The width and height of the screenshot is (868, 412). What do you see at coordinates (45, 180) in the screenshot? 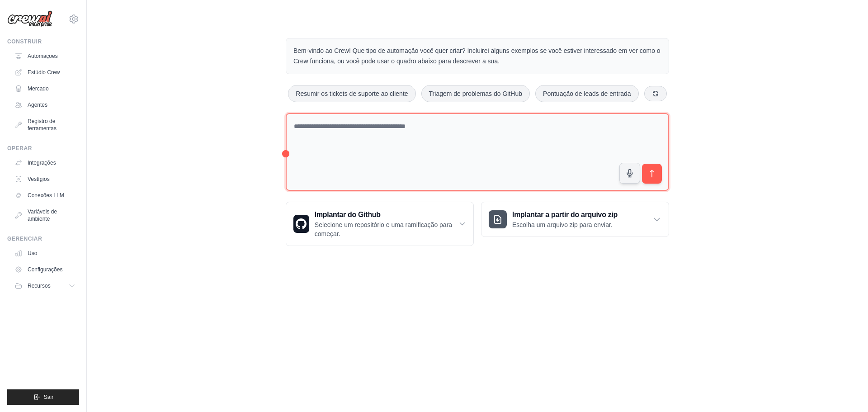
I see `a: Vestígios` at bounding box center [45, 180].